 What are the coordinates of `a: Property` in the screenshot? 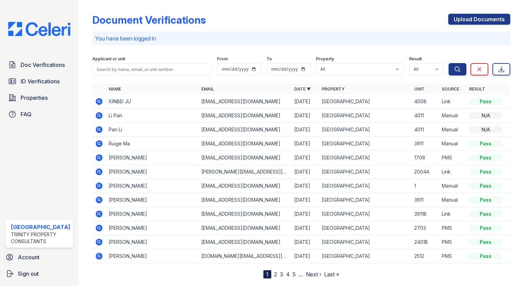 It's located at (333, 89).